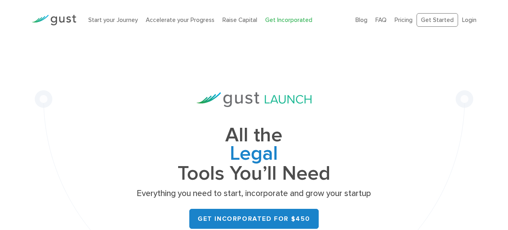 Image resolution: width=508 pixels, height=230 pixels. Describe the element at coordinates (113, 20) in the screenshot. I see `a: Start your Journey` at that location.